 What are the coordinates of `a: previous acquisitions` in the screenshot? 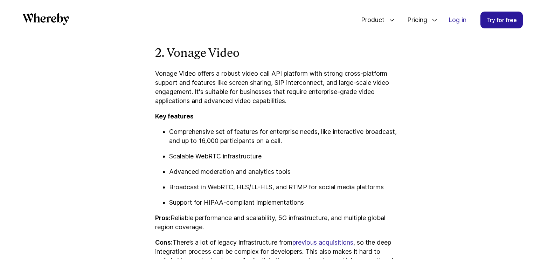 It's located at (323, 242).